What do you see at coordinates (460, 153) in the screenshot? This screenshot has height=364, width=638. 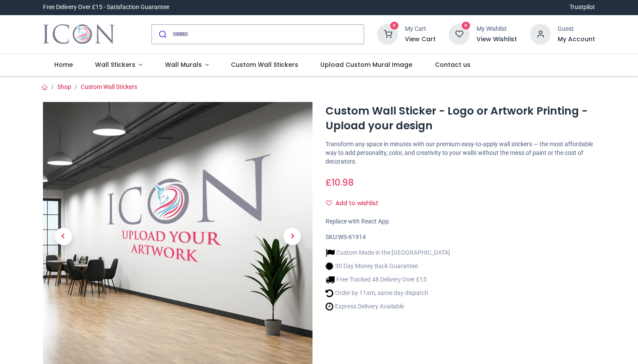 I see `p: Transform any space in minutes with our premium easy-to-apply wall stickers — the most affordable...` at bounding box center [460, 153].